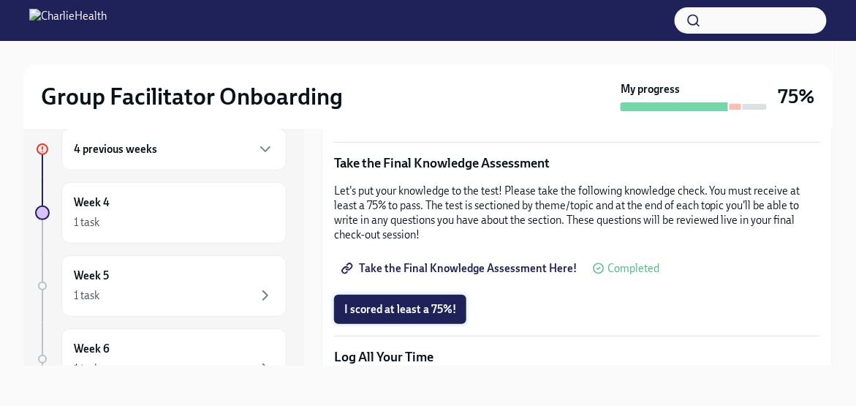 The image size is (856, 406). What do you see at coordinates (68, 20) in the screenshot?
I see `img: CharlieHealth` at bounding box center [68, 20].